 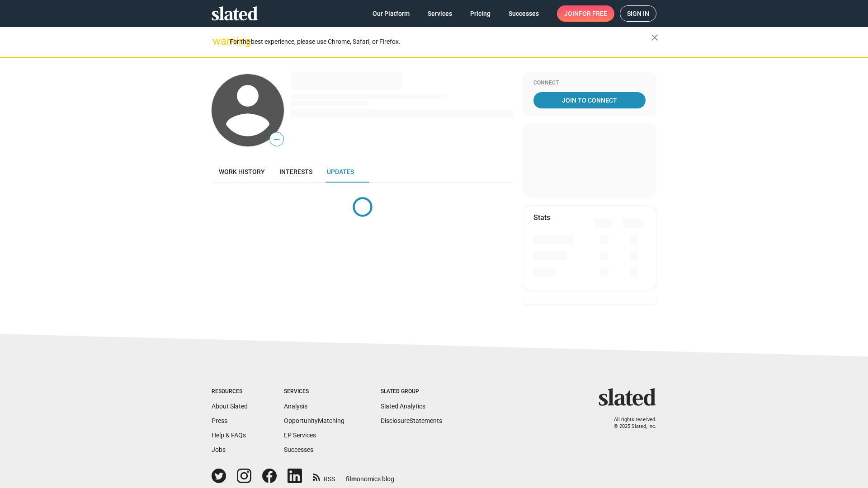 I want to click on mat-icon: close, so click(x=655, y=37).